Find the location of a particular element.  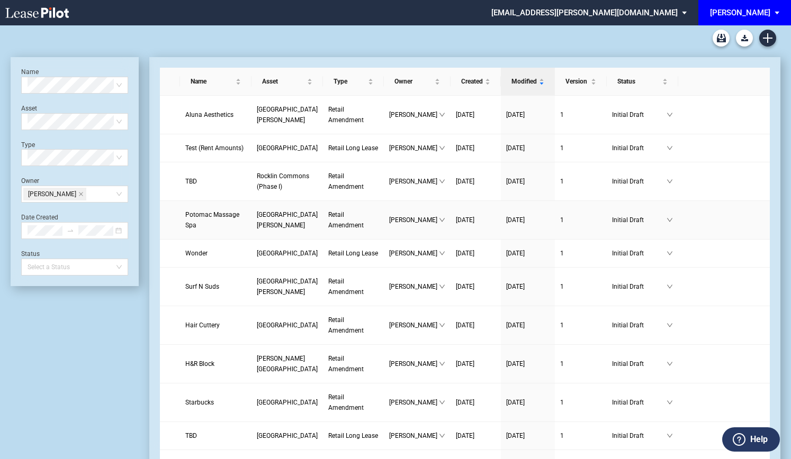

a: Aluna Aesthetics is located at coordinates (215, 115).